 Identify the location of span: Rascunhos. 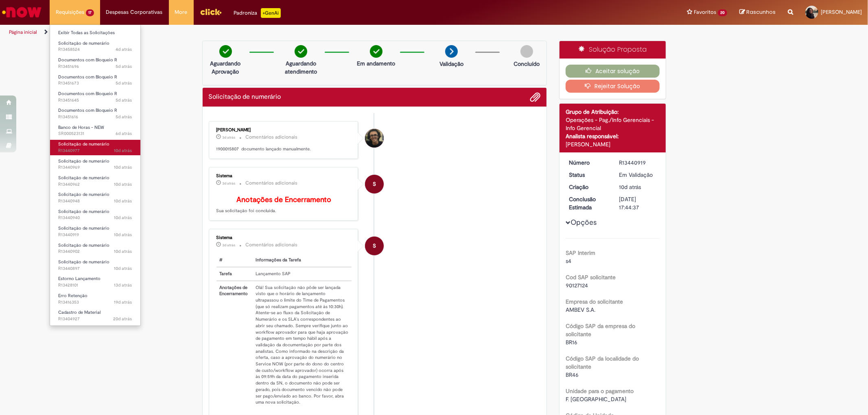
(761, 12).